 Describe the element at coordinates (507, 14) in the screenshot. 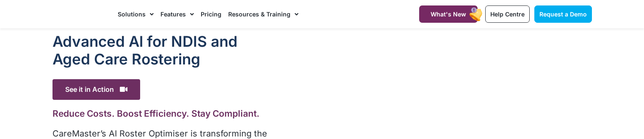

I see `a: Help Centre` at that location.